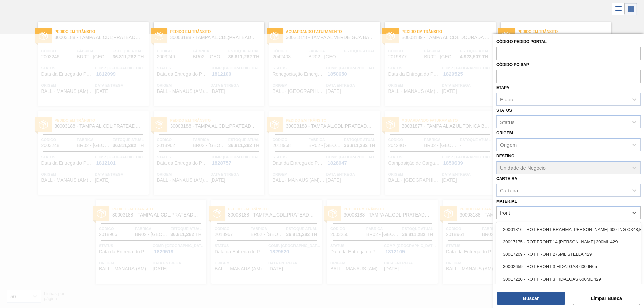 The height and width of the screenshot is (308, 644). Describe the element at coordinates (568, 266) in the screenshot. I see `div: 30002659 - ROT FRONT 3 FIDALGAS 600 IN65` at that location.